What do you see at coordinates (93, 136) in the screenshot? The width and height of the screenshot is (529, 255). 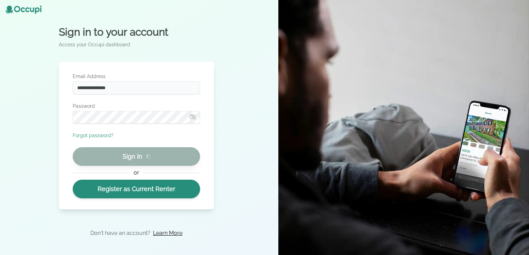 I see `button: Forgot password?` at bounding box center [93, 136].